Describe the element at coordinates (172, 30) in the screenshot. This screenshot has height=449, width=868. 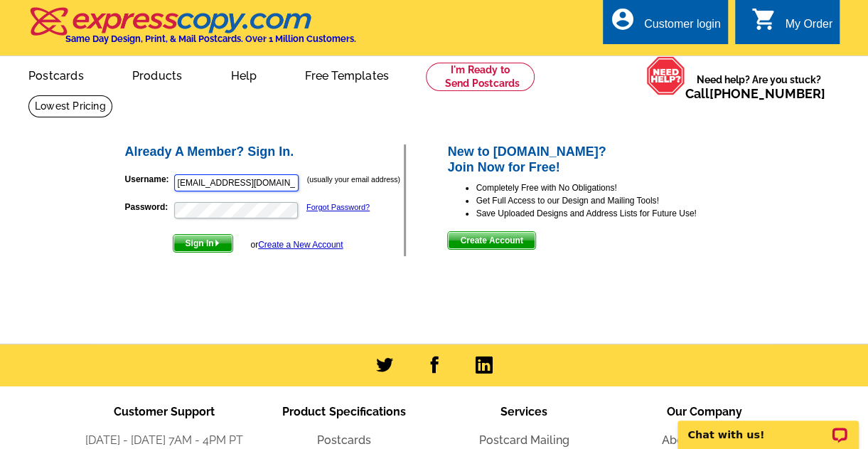
I see `button: Open LiveChat chat widget` at that location.